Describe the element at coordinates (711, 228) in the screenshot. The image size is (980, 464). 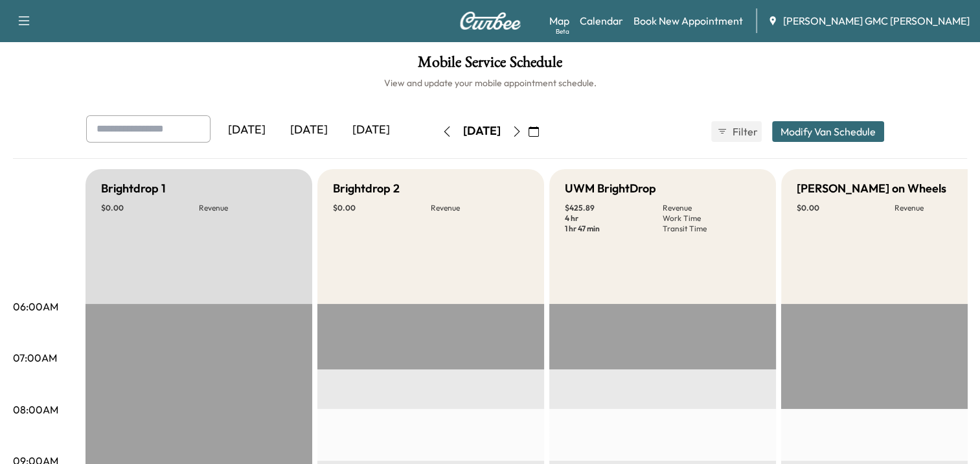
I see `p: Transit Time` at that location.